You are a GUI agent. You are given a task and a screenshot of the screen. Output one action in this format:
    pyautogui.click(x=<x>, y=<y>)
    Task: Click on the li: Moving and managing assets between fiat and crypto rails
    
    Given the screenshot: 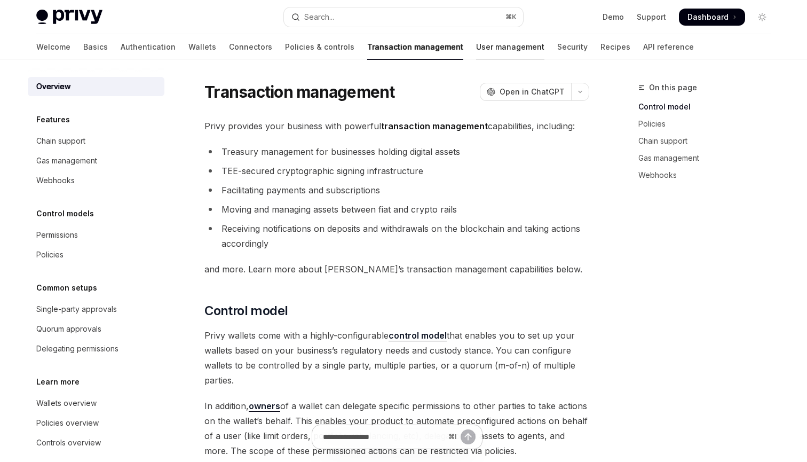 What is the action you would take?
    pyautogui.click(x=397, y=209)
    